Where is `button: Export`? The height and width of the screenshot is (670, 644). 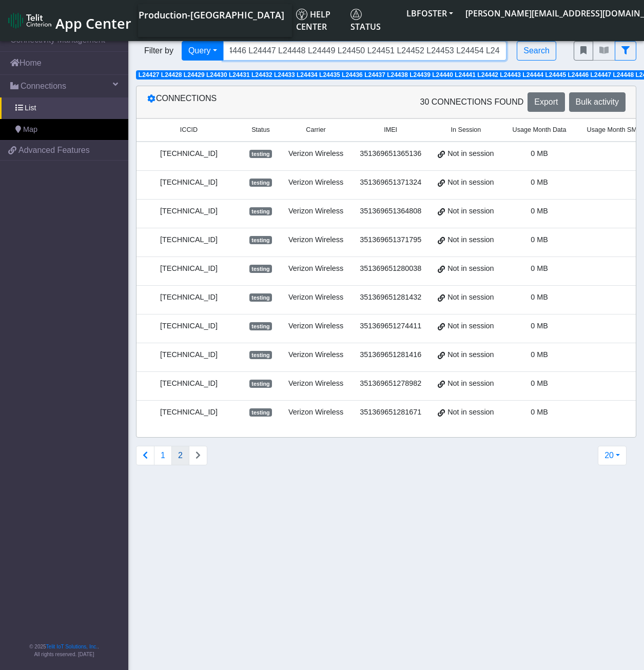 button: Export is located at coordinates (546, 102).